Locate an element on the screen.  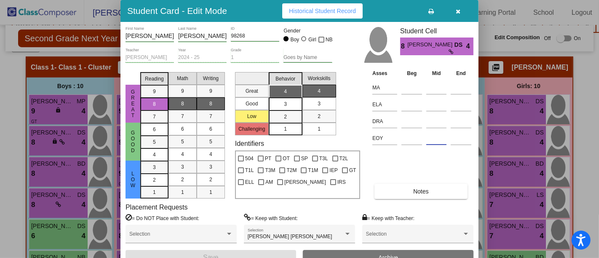
input: Enter ID is located at coordinates (255, 36).